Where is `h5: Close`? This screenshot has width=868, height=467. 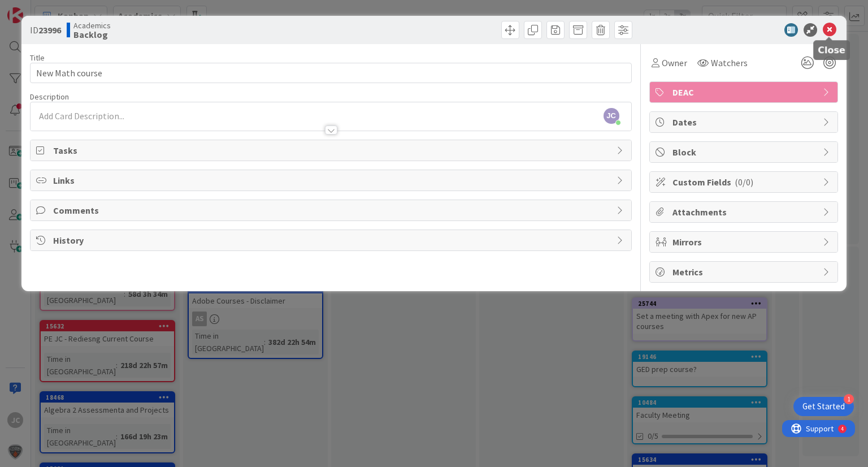 h5: Close is located at coordinates (831, 49).